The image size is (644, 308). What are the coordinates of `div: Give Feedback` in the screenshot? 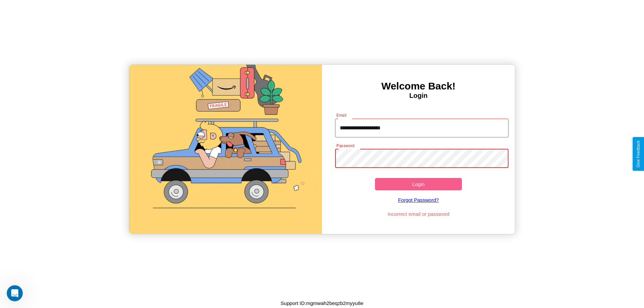 It's located at (638, 154).